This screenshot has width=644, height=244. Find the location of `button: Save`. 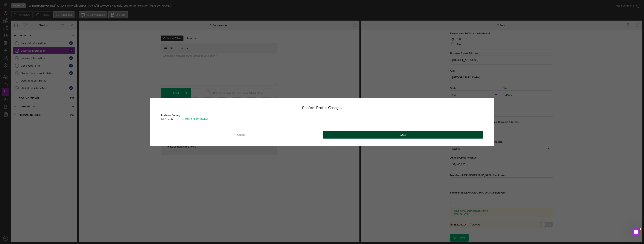

button: Save is located at coordinates (403, 135).